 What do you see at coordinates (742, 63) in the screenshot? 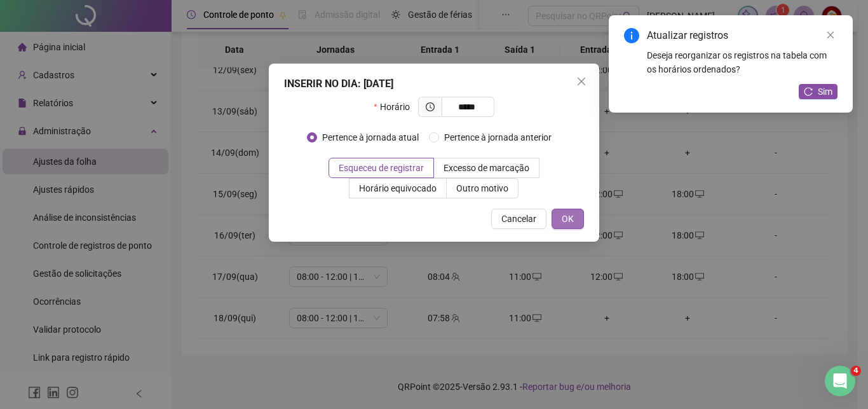
I see `div: Deseja reorganizar os registros na tabela com os horários ordenados?` at bounding box center [742, 63].